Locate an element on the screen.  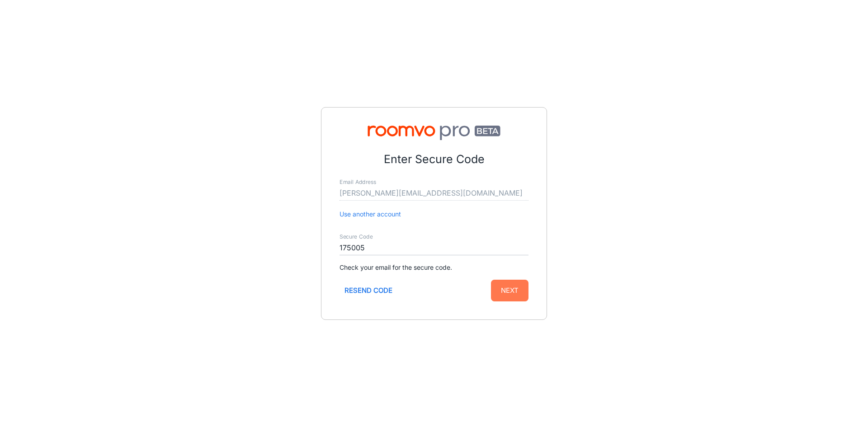
p: Enter Secure Code is located at coordinates (434, 160).